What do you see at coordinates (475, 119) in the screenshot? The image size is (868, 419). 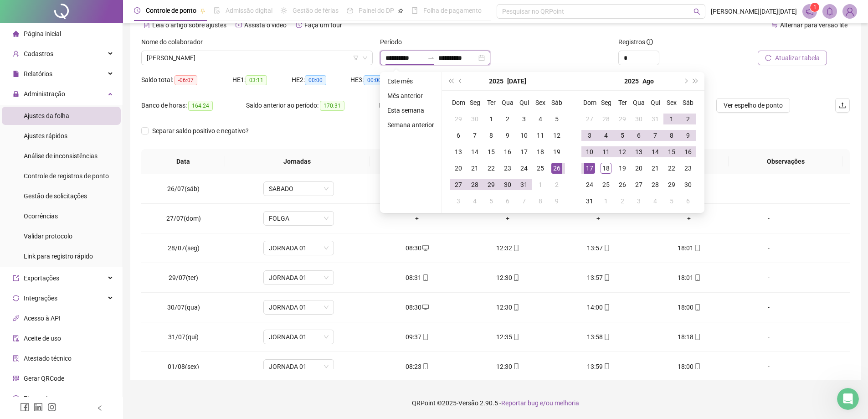 I see `td: 2025-06-30` at bounding box center [475, 119].